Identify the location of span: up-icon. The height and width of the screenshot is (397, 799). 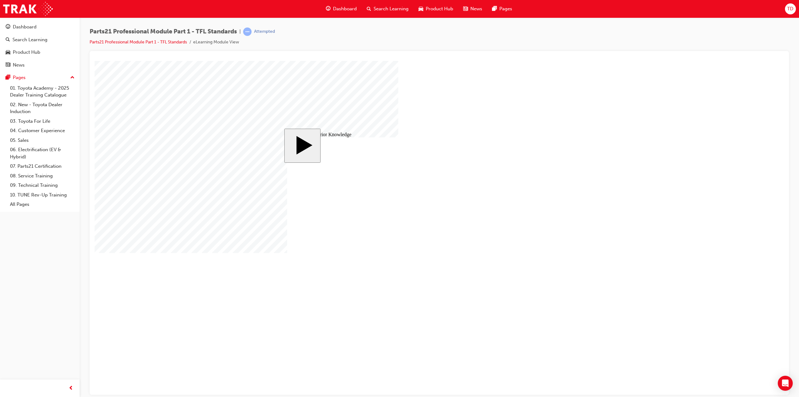
(72, 78).